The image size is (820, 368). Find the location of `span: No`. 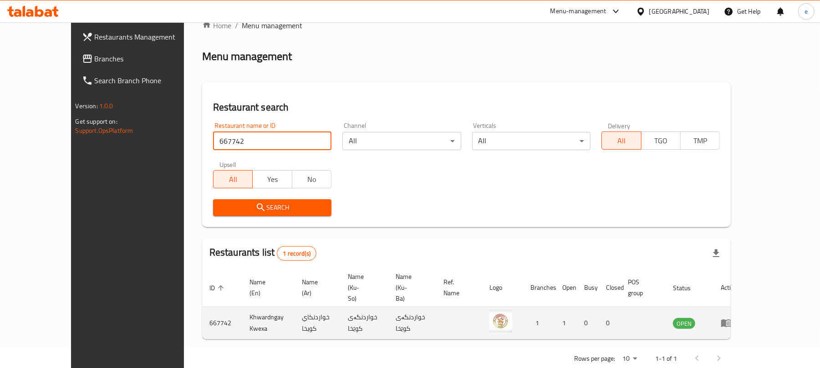

span: No is located at coordinates (312, 179).